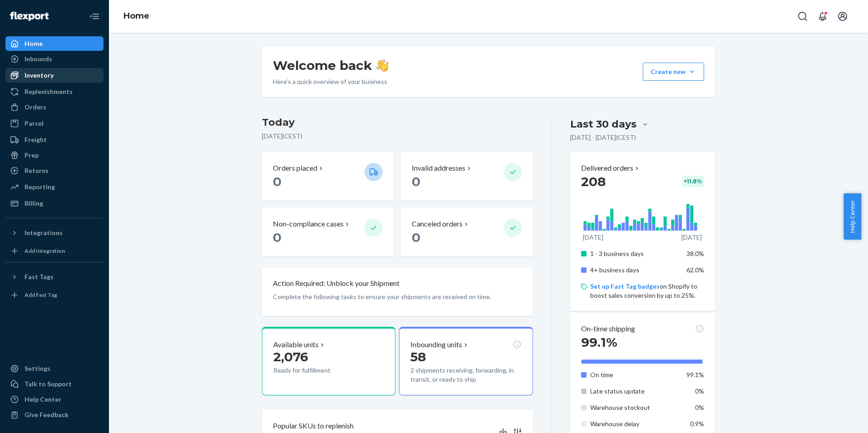 The height and width of the screenshot is (433, 868). What do you see at coordinates (336, 283) in the screenshot?
I see `p: Action Required: Unblock your Shipment` at bounding box center [336, 283].